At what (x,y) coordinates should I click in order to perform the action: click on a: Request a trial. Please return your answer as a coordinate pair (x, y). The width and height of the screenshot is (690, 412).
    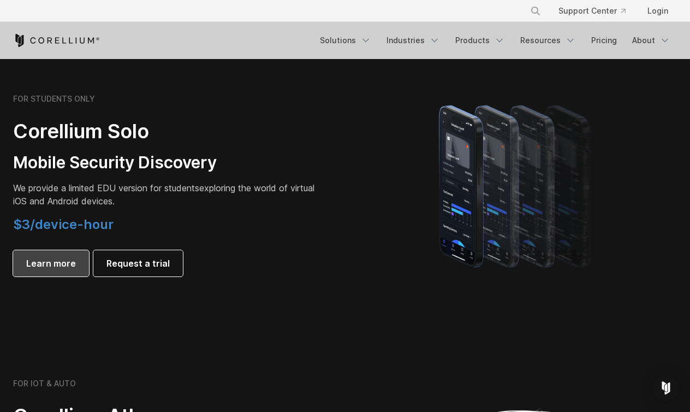
    Looking at the image, I should click on (138, 263).